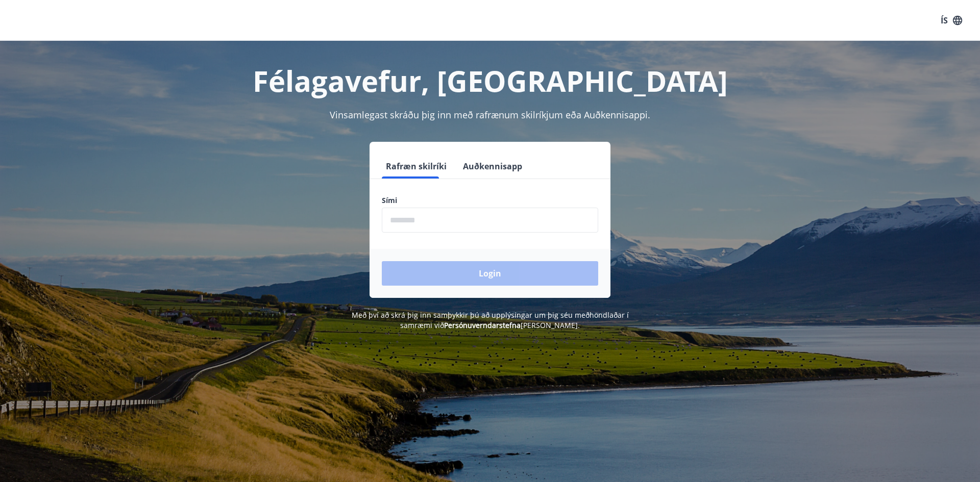 This screenshot has width=980, height=482. I want to click on a: Persónuverndarstefna, so click(482, 325).